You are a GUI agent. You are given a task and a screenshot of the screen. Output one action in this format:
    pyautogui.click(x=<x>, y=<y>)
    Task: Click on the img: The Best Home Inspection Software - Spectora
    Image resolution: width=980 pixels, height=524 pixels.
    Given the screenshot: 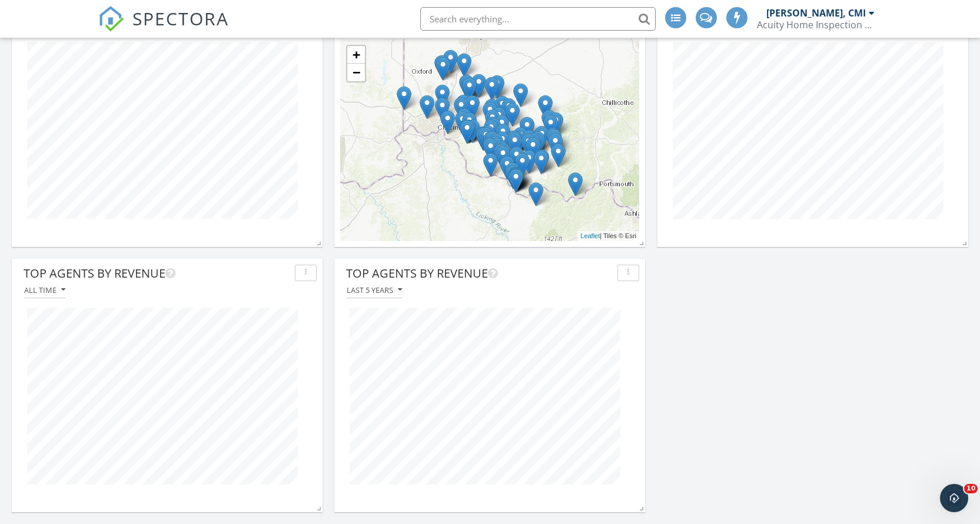 What is the action you would take?
    pyautogui.click(x=111, y=19)
    